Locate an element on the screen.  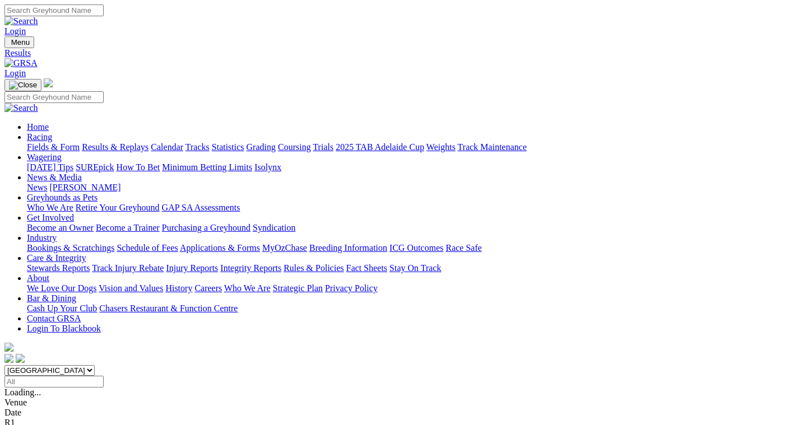
a: Retire Your Greyhound is located at coordinates (118, 207).